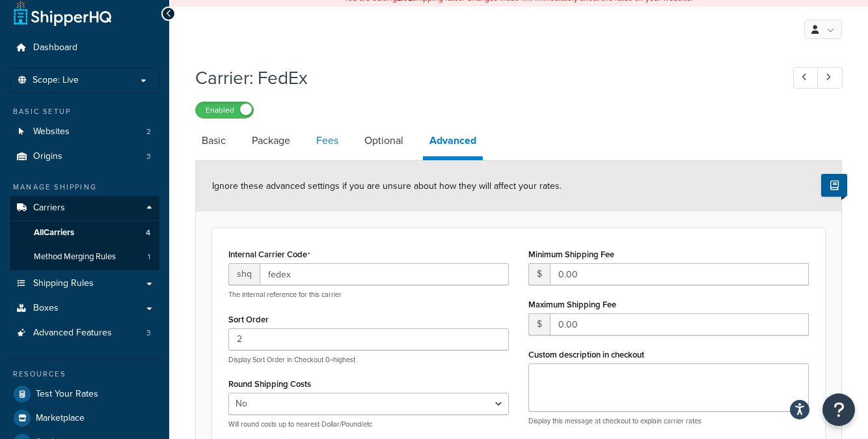 This screenshot has height=439, width=868. I want to click on span: Advanced Features, so click(72, 332).